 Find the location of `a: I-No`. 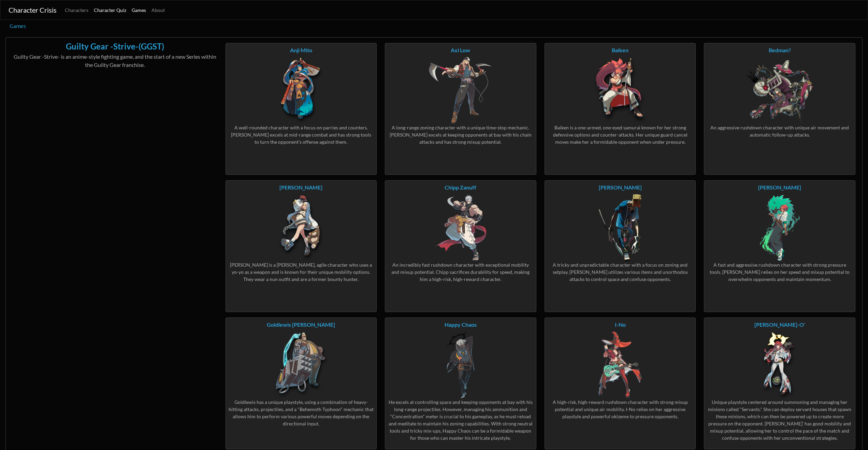

a: I-No is located at coordinates (621, 325).